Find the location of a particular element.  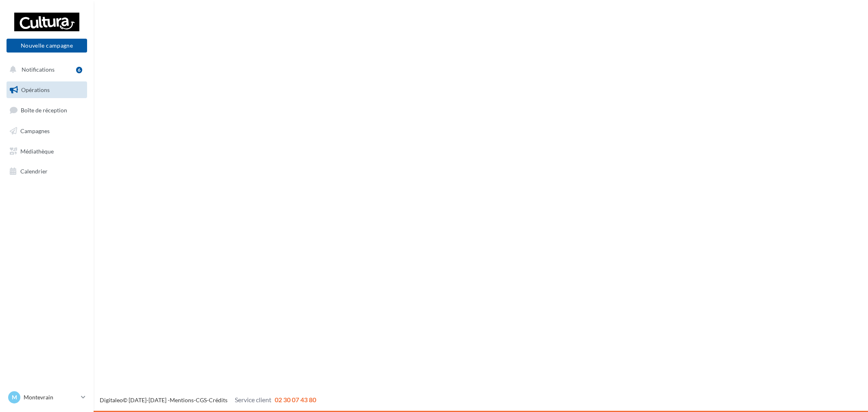

button: Nouvelle campagne is located at coordinates (47, 46).